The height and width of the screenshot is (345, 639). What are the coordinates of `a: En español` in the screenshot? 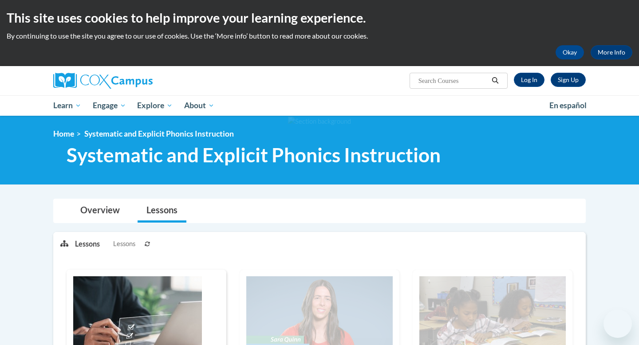 It's located at (568, 106).